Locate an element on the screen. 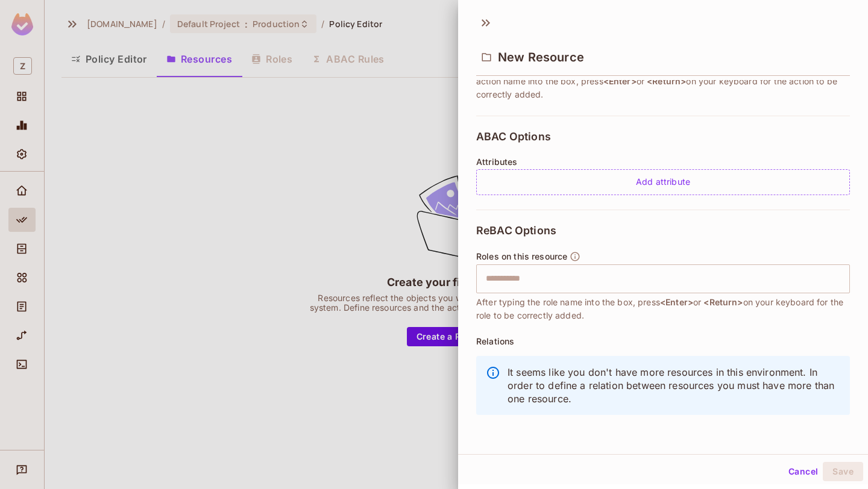  button: Cancel is located at coordinates (803, 471).